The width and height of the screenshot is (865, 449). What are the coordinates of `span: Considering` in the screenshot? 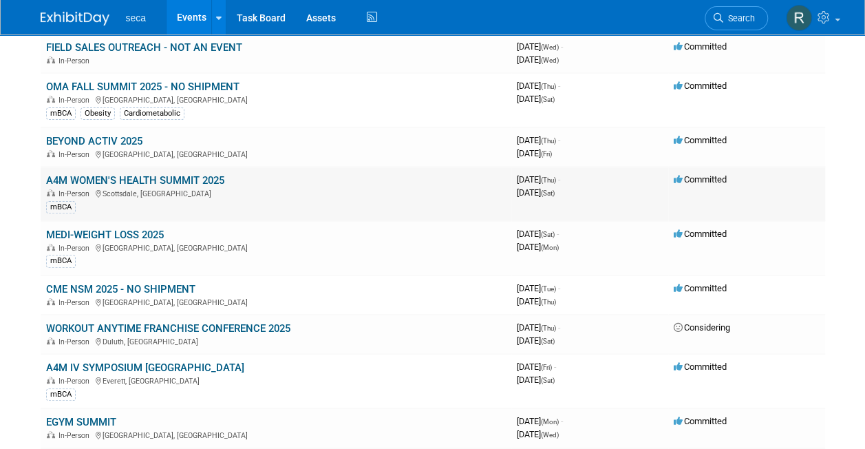 It's located at (702, 327).